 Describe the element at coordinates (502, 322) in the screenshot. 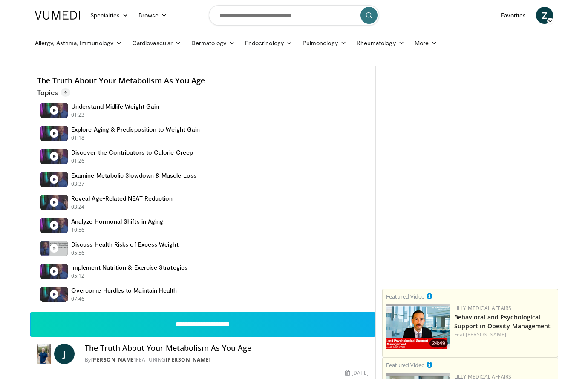

I see `a: Behavioral and Psychological Support in Obesity Management` at that location.